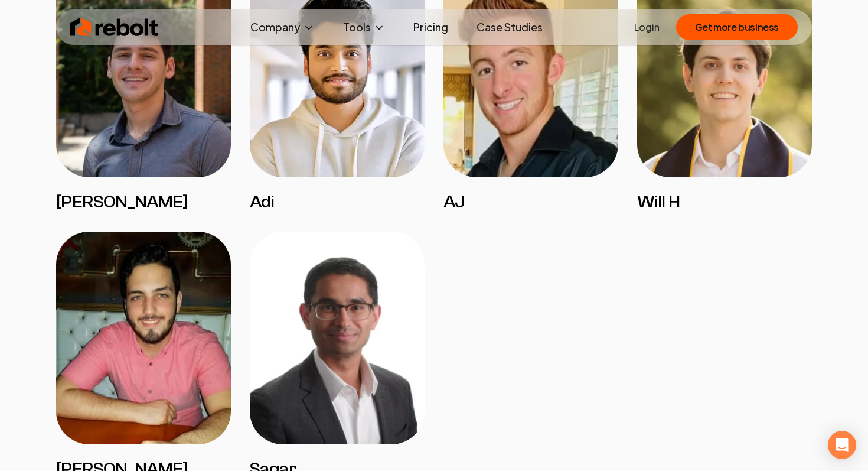  Describe the element at coordinates (737, 27) in the screenshot. I see `button: Get more business` at that location.